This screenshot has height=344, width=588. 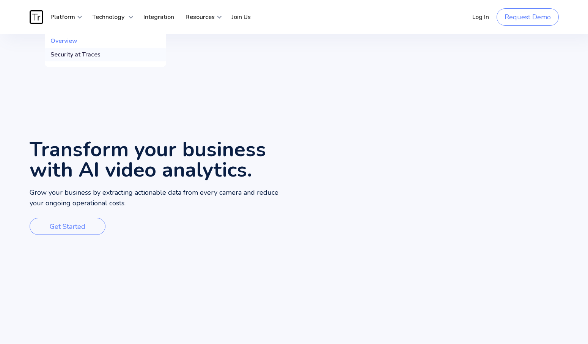 I want to click on a: home, so click(x=37, y=17).